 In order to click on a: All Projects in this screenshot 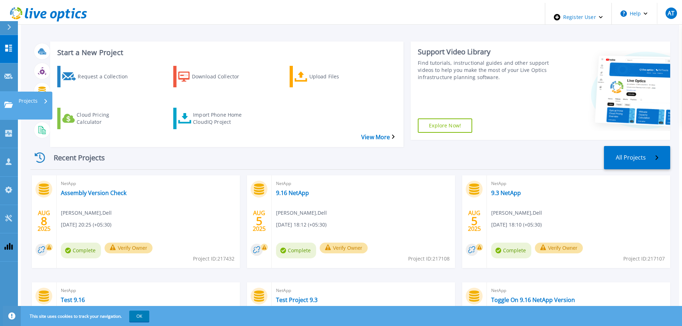, I will do `click(637, 158)`.